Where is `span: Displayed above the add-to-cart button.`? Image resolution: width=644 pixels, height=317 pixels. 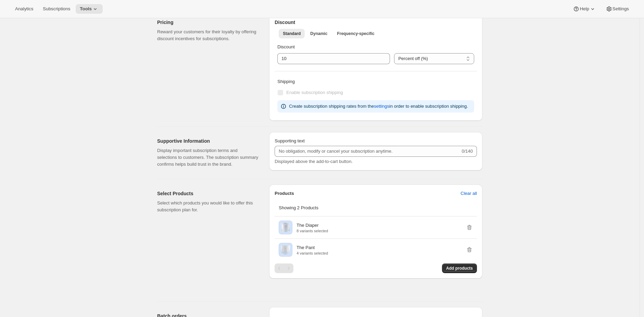
span: Displayed above the add-to-cart button. is located at coordinates (313, 161).